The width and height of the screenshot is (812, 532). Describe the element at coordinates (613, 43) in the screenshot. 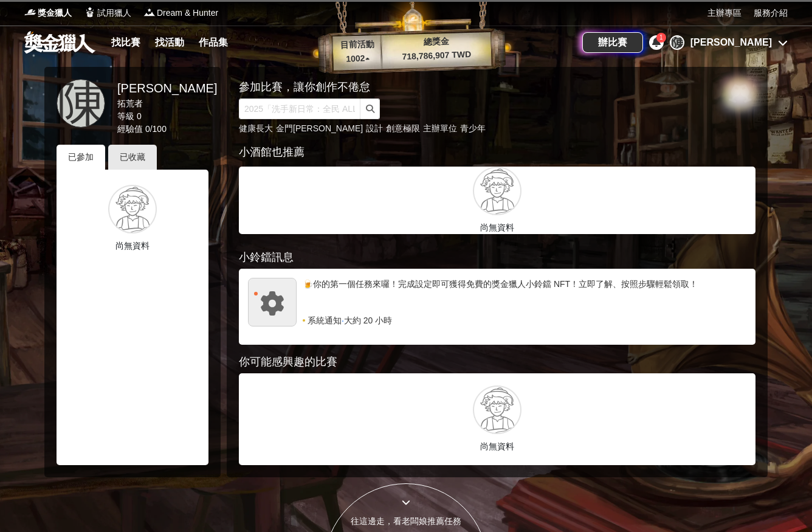

I see `a: 辦比賽` at that location.